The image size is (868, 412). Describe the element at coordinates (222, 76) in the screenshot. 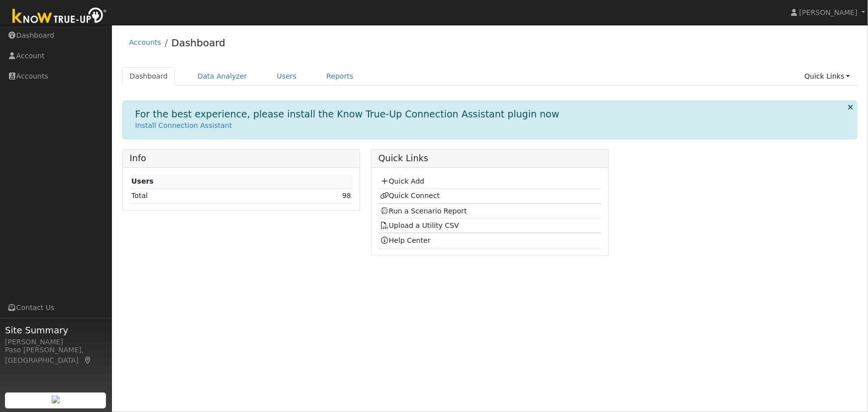

I see `a: Data Analyzer` at that location.